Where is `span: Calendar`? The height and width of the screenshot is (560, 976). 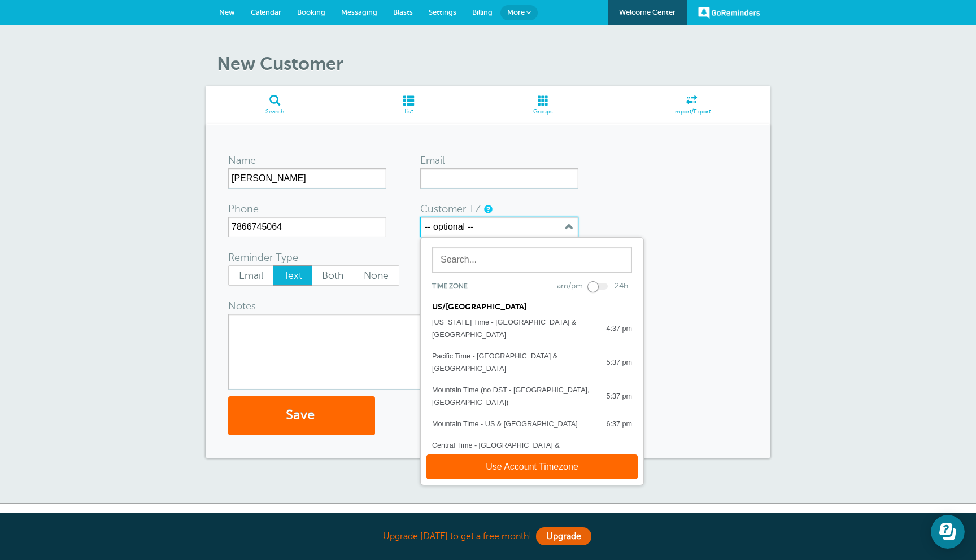
span: Calendar is located at coordinates (266, 12).